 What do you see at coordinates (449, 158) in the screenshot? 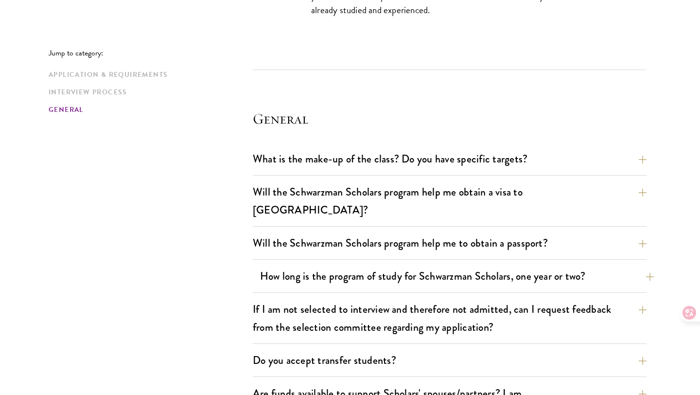
I see `button: What is the make-up of the class? Do you have specific targets?` at bounding box center [449, 158].